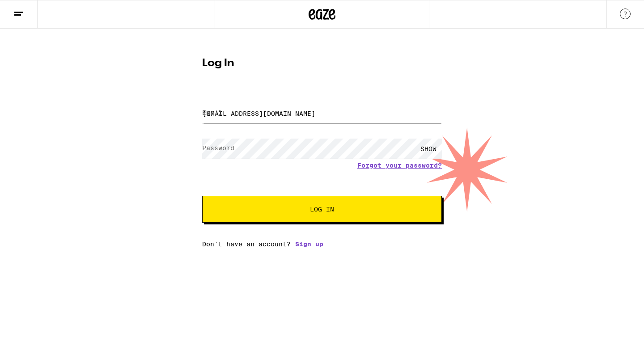 This screenshot has width=644, height=363. I want to click on a: Forgot your password?, so click(399, 166).